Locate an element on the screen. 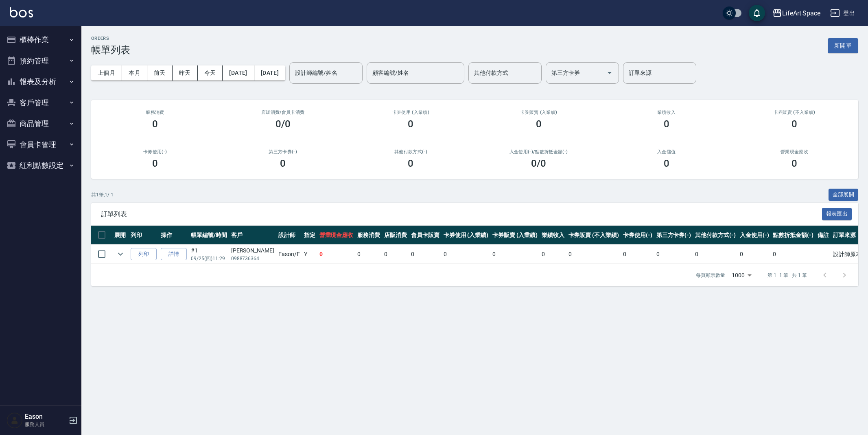 The height and width of the screenshot is (435, 868). h2: 入金儲值 is located at coordinates (667, 151).